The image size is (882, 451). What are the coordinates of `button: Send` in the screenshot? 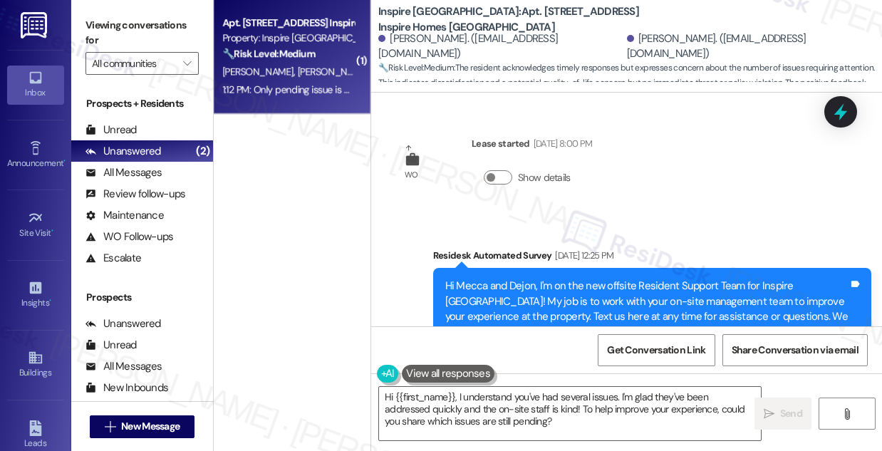 It's located at (783, 413).